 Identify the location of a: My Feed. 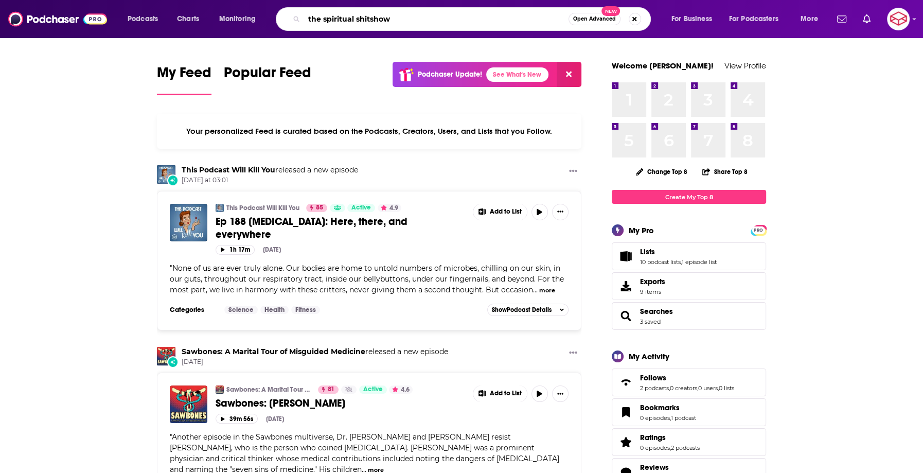
(184, 79).